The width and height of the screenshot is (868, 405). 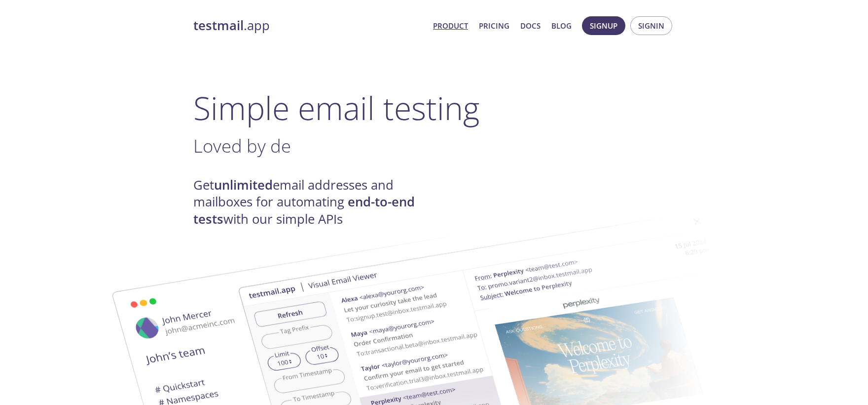 I want to click on strong: end-to-end tests, so click(x=304, y=210).